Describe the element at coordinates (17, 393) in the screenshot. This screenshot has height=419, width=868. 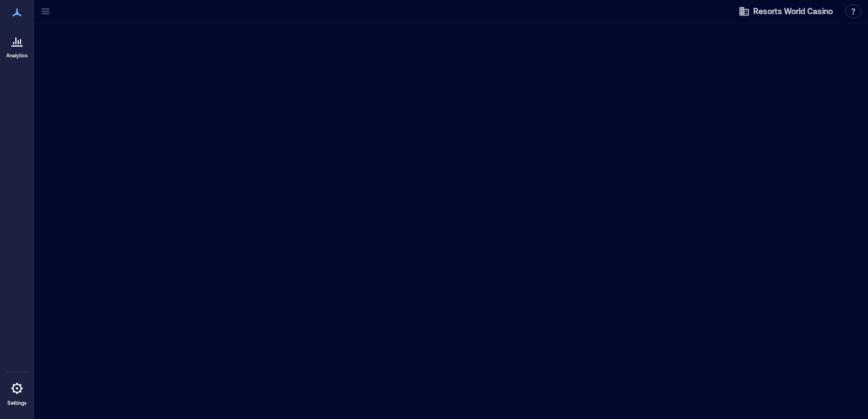
I see `a: Settings` at that location.